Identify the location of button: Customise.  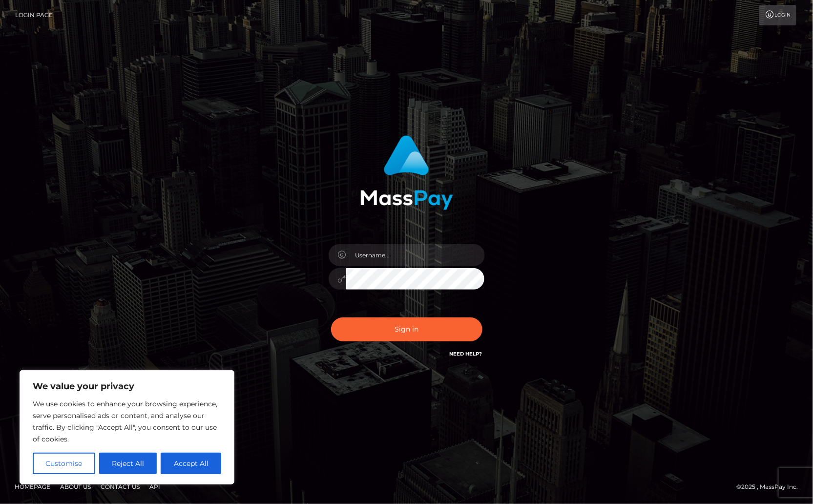
(64, 463).